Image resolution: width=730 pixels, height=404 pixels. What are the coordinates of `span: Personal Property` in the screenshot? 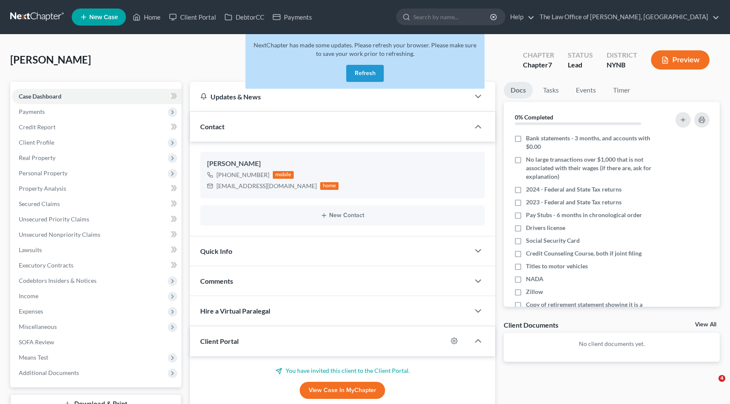 It's located at (43, 173).